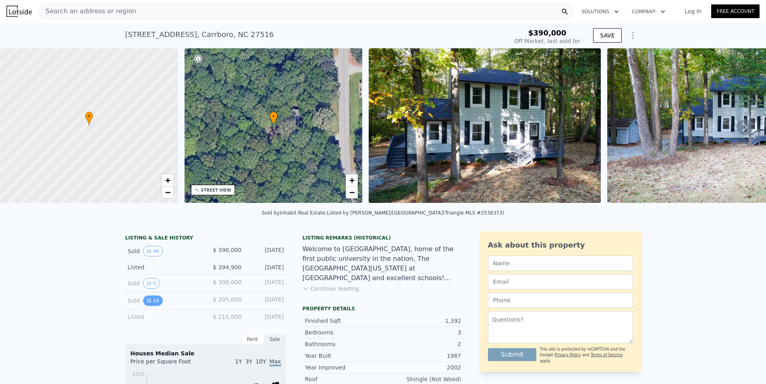 The width and height of the screenshot is (766, 384). I want to click on button: Continue reading, so click(331, 289).